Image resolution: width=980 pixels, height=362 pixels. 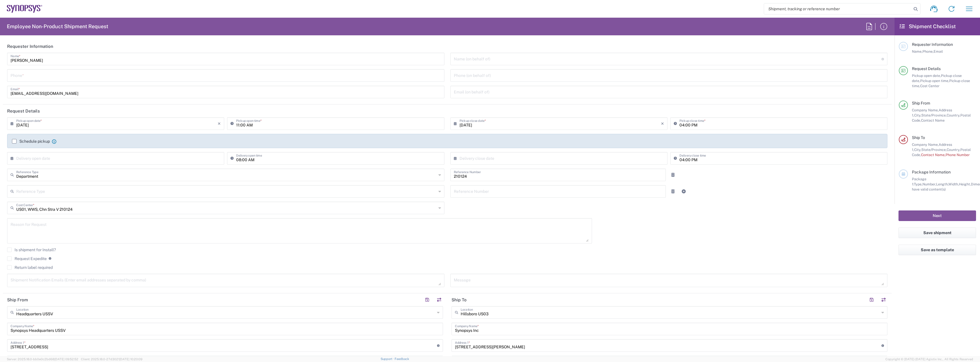 What do you see at coordinates (935, 80) in the screenshot?
I see `span: Pickup open time,` at bounding box center [935, 80].